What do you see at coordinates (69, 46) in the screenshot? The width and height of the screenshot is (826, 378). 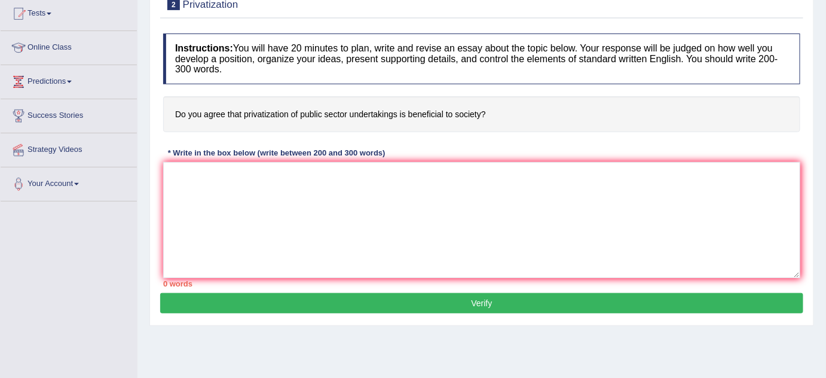 I see `a: Online Class` at bounding box center [69, 46].